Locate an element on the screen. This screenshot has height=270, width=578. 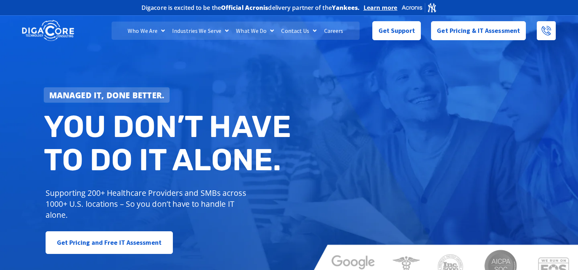
a: Get Support is located at coordinates (397, 31).